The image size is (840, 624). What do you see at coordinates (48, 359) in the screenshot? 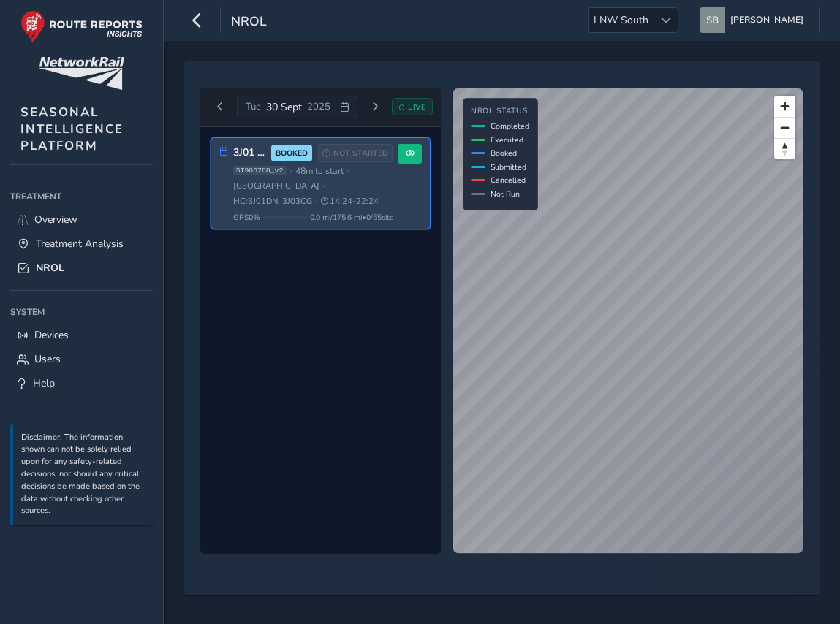
I see `span: Users` at bounding box center [48, 359].